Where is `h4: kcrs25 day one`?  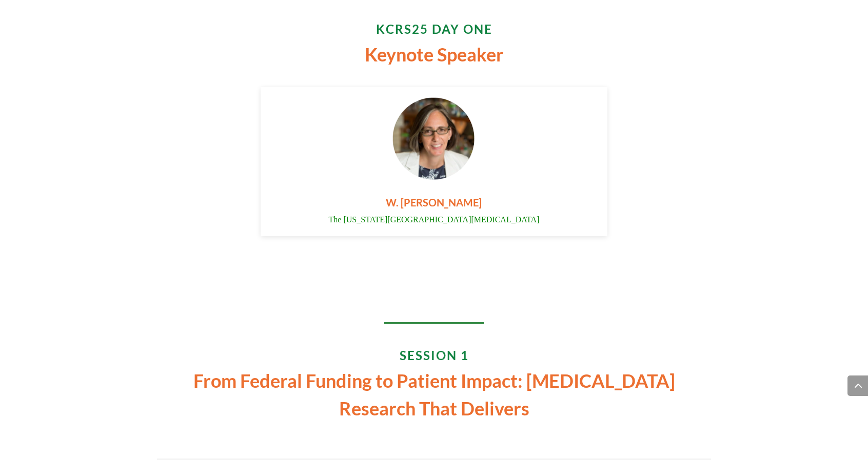
h4: kcrs25 day one is located at coordinates (434, 32).